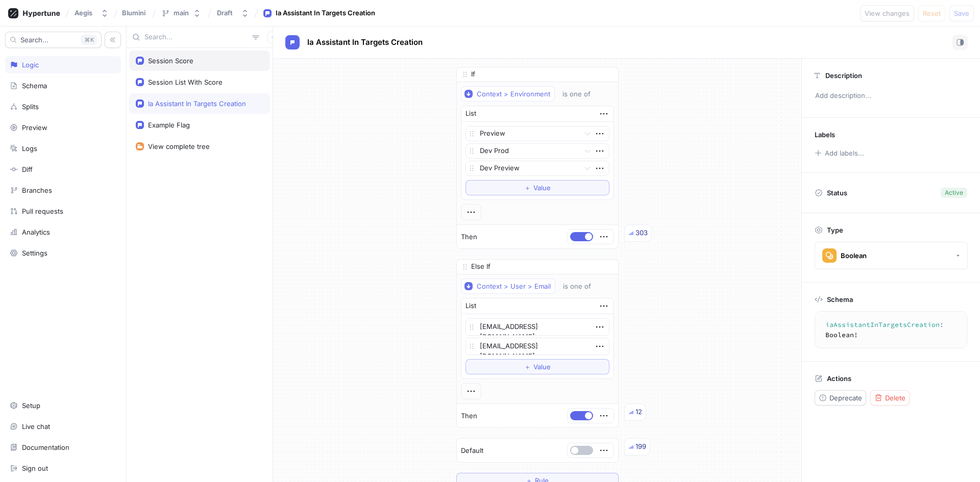 The image size is (980, 482). Describe the element at coordinates (839, 378) in the screenshot. I see `p: Actions` at that location.